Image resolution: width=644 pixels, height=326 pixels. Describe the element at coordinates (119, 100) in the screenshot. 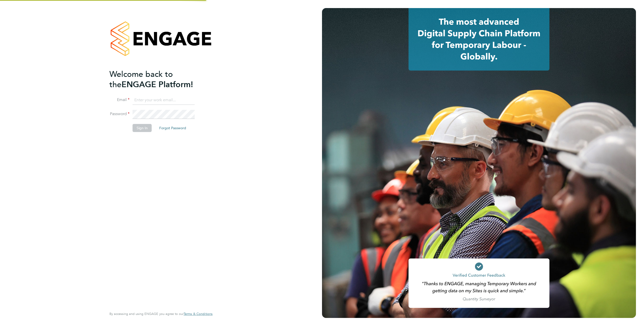

I see `label: Email` at that location.